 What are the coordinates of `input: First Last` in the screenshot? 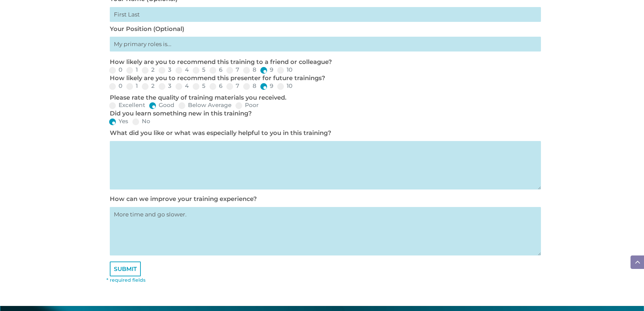 It's located at (325, 15).